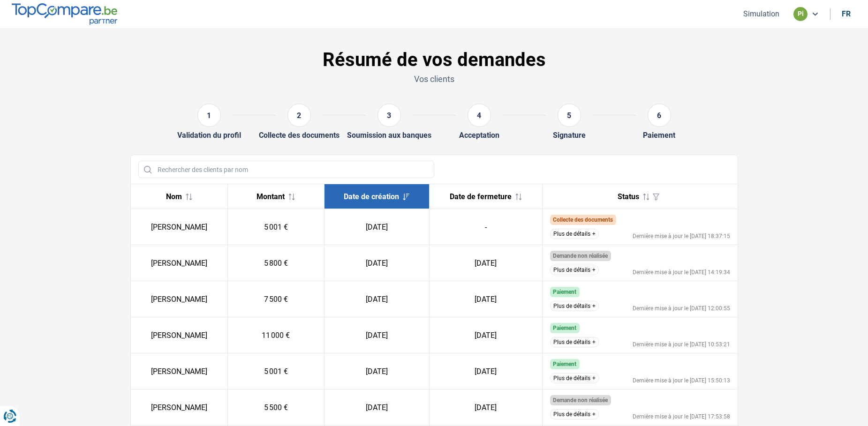 Image resolution: width=868 pixels, height=426 pixels. What do you see at coordinates (569, 135) in the screenshot?
I see `div: Signature` at bounding box center [569, 135].